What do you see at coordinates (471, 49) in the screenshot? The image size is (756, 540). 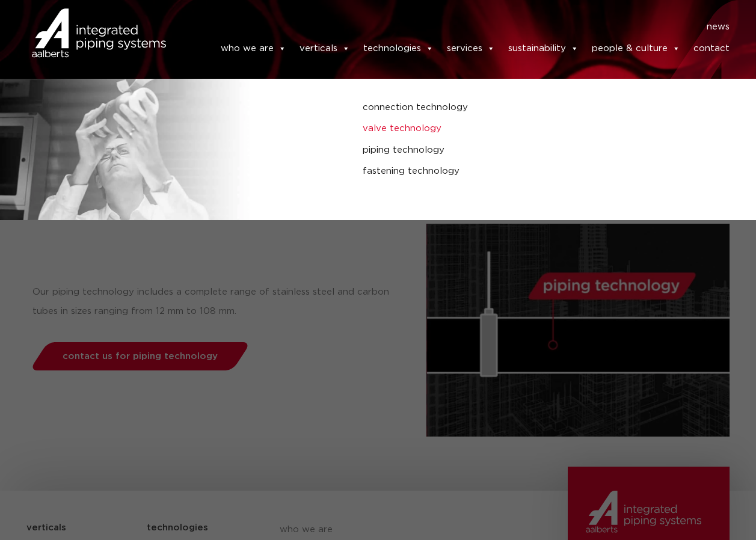 I see `a: services` at bounding box center [471, 49].